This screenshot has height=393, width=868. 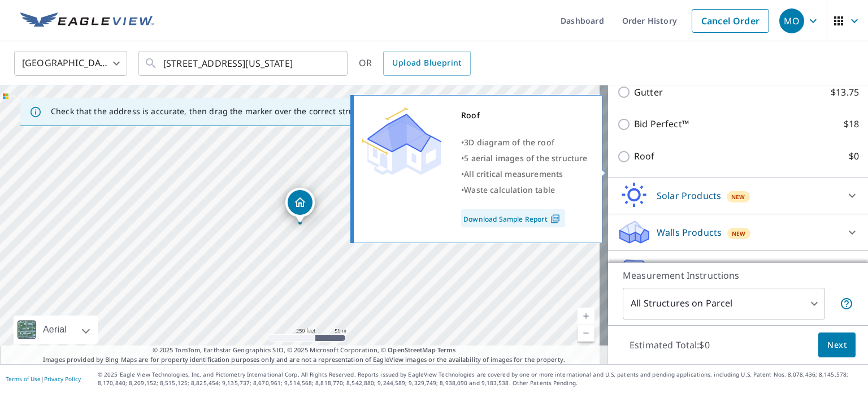 I want to click on div: Dropped pin, building 1, Residential property, 5069 Spotted Horse Dr Colorado Springs, CO 80923, so click(x=300, y=205).